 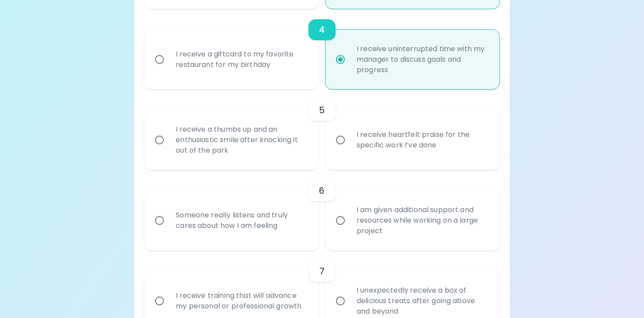 What do you see at coordinates (422, 140) in the screenshot?
I see `div: I receive heartfelt praise for the specific work I’ve done` at bounding box center [422, 140].